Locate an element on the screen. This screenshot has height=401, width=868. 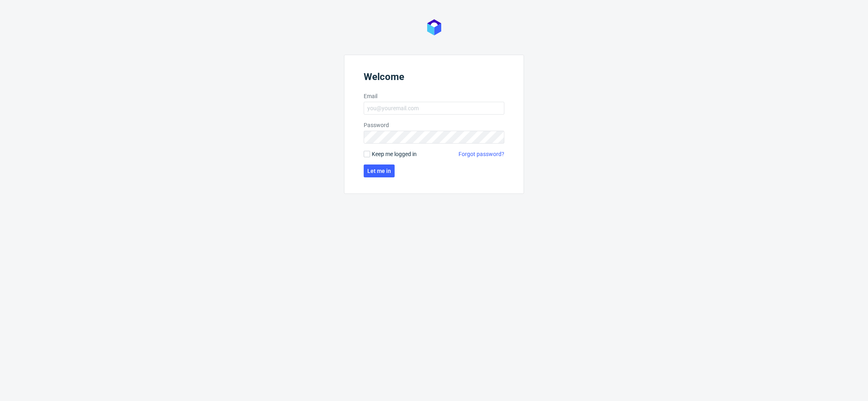
span: Keep me logged in is located at coordinates (394, 154).